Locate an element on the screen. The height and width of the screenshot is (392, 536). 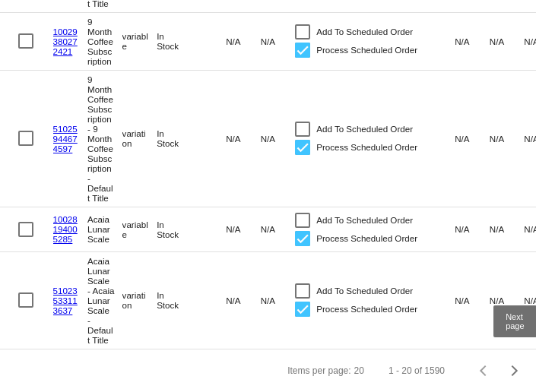
button: Previous page is located at coordinates (485, 371).